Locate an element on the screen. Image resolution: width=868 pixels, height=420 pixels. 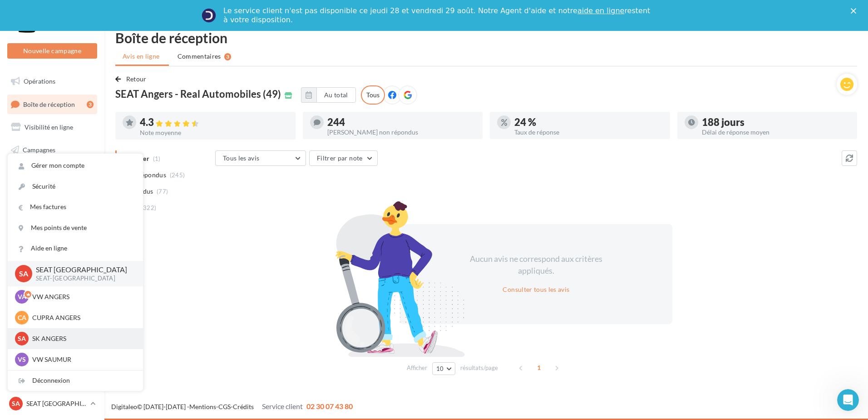
span: Service client is located at coordinates (283, 406).